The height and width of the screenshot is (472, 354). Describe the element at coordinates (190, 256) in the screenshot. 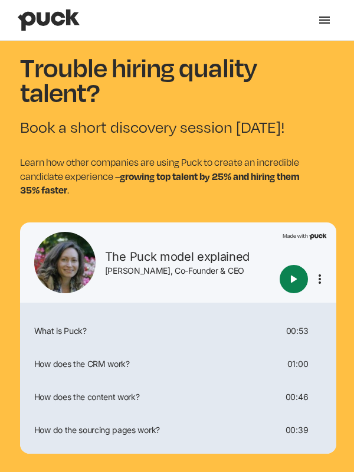

I see `div: The Puck model explained` at that location.